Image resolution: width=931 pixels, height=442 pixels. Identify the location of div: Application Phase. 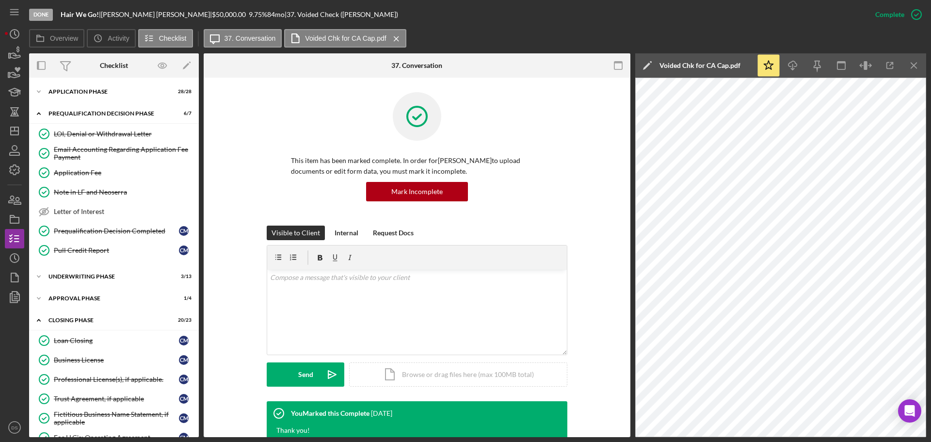
(108, 92).